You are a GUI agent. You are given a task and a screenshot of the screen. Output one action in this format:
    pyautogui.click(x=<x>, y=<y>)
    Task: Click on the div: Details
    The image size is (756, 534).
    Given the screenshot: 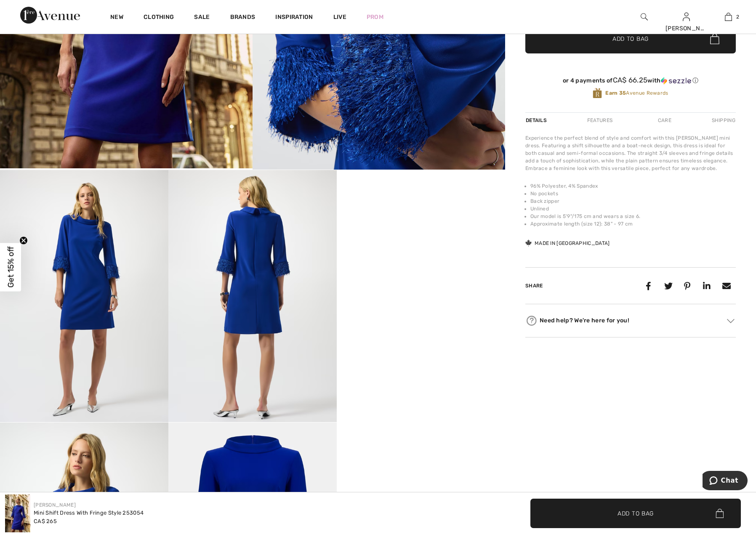 What is the action you would take?
    pyautogui.click(x=537, y=120)
    